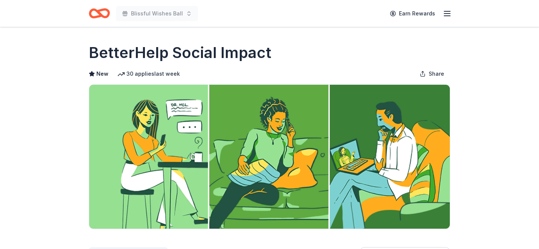 The height and width of the screenshot is (249, 539). I want to click on h1: BetterHelp Social Impact, so click(180, 53).